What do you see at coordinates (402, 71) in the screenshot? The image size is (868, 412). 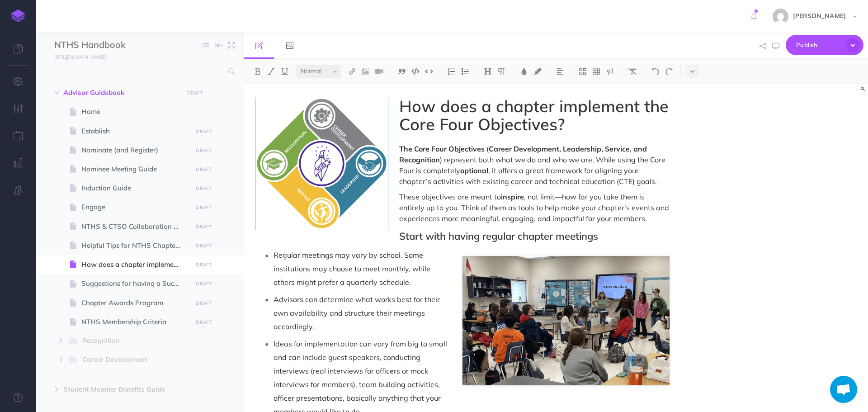 I see `img: Blockquote button` at bounding box center [402, 71].